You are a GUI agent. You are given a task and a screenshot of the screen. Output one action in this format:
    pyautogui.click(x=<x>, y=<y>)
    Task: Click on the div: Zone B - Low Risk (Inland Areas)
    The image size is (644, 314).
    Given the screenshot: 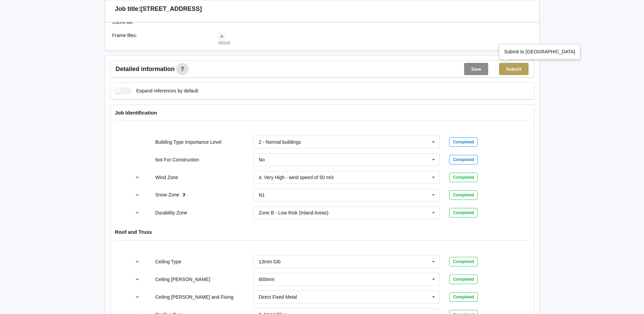 What is the action you would take?
    pyautogui.click(x=293, y=213)
    